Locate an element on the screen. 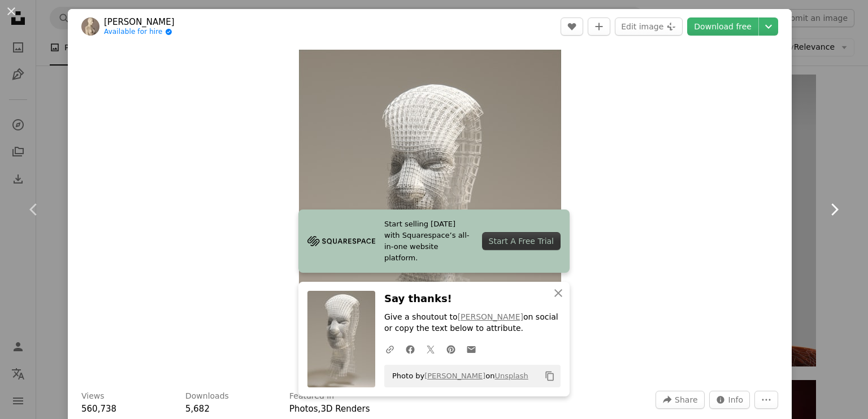 The image size is (868, 419). div: Start A Free Trial is located at coordinates (521, 241).